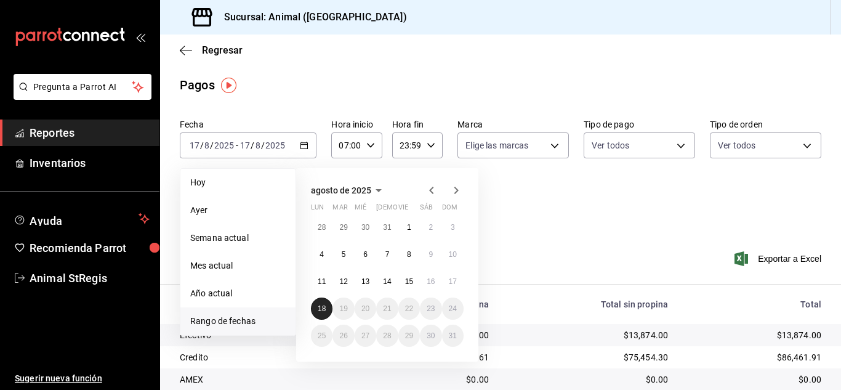 This screenshot has height=390, width=841. What do you see at coordinates (365, 336) in the screenshot?
I see `abbr: 27 de agosto de 2025` at bounding box center [365, 336].